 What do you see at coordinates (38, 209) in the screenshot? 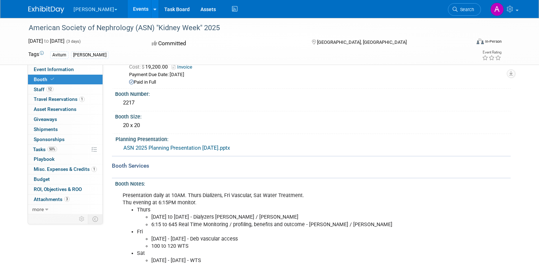
I see `span: more` at bounding box center [38, 209].